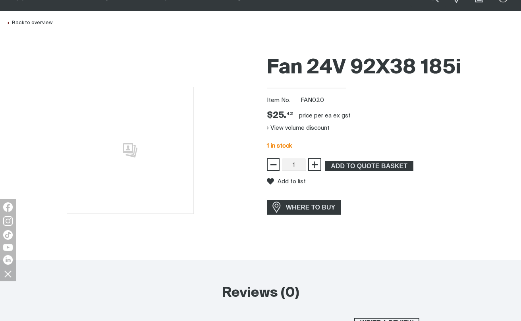  I want to click on img: Instagram, so click(8, 221).